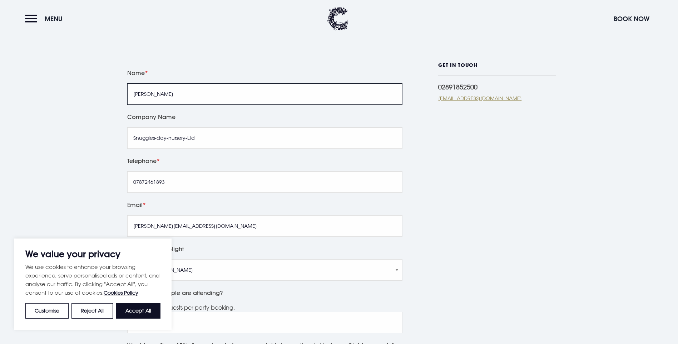 This screenshot has height=344, width=678. Describe the element at coordinates (45, 19) in the screenshot. I see `button: Menu` at that location.